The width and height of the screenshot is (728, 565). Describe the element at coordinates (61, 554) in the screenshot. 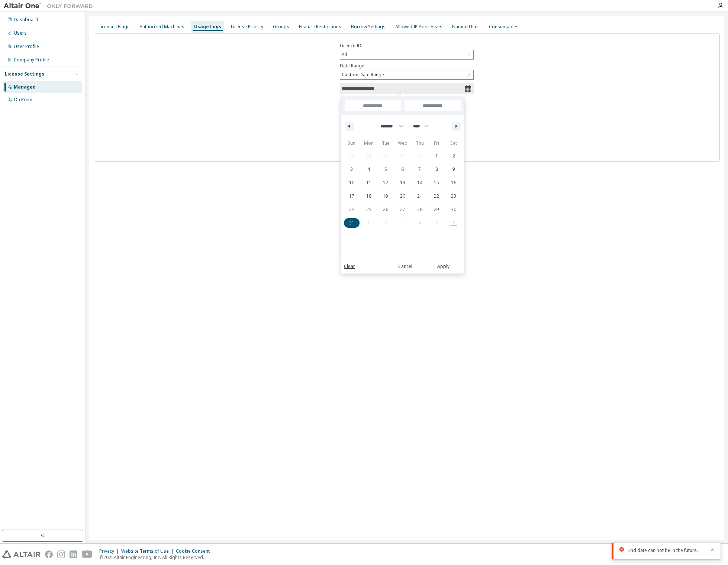

I see `img: instagram.svg` at that location.